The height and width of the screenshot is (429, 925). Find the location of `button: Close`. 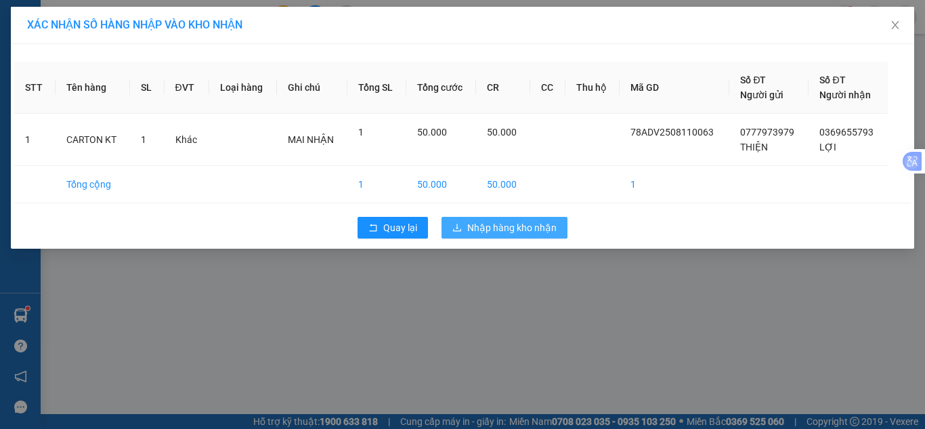

button: Close is located at coordinates (895, 26).